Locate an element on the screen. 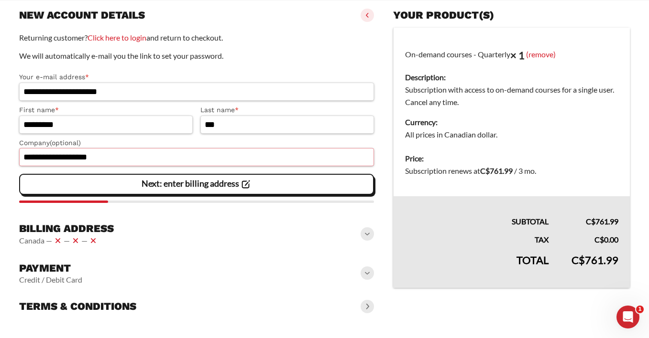  label: Last name is located at coordinates (287, 110).